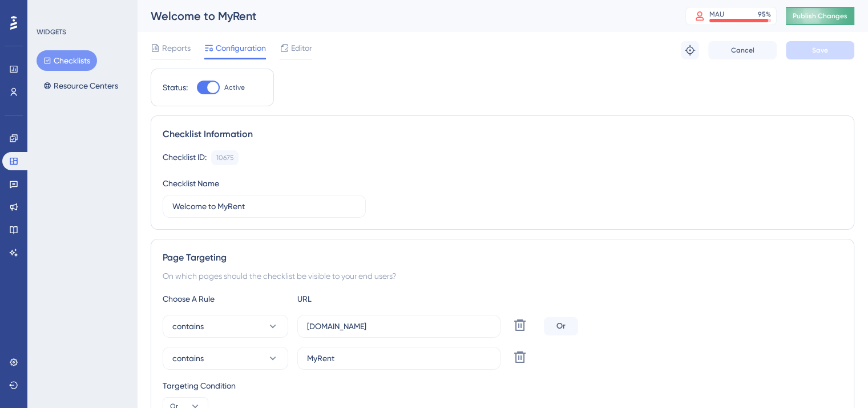 The width and height of the screenshot is (868, 408). What do you see at coordinates (742, 50) in the screenshot?
I see `button: Cancel` at bounding box center [742, 50].